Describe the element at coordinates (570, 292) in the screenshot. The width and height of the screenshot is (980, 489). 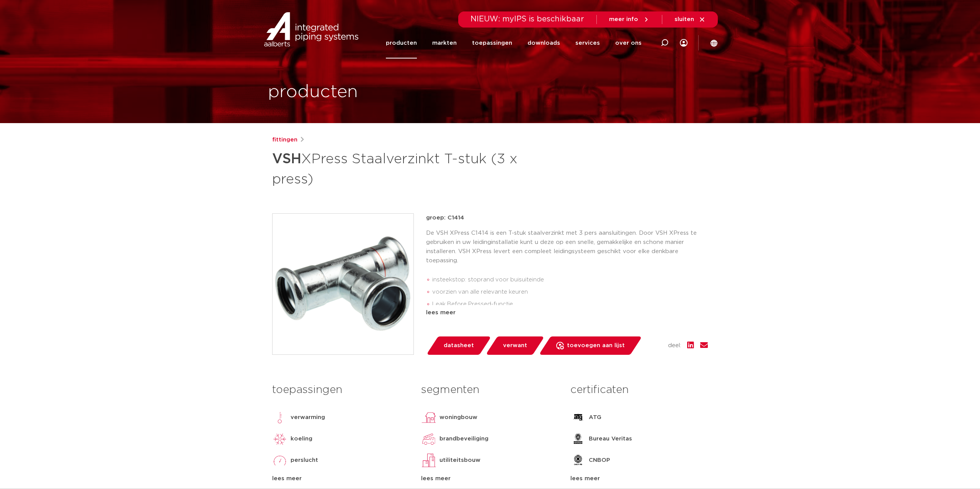
I see `li: voorzien van alle relevante keuren` at that location.